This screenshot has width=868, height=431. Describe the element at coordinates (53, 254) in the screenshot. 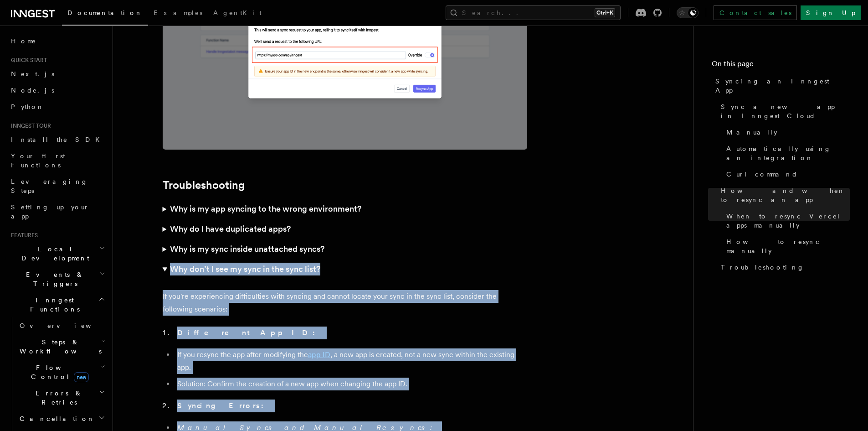

I see `span: Local Development` at that location.